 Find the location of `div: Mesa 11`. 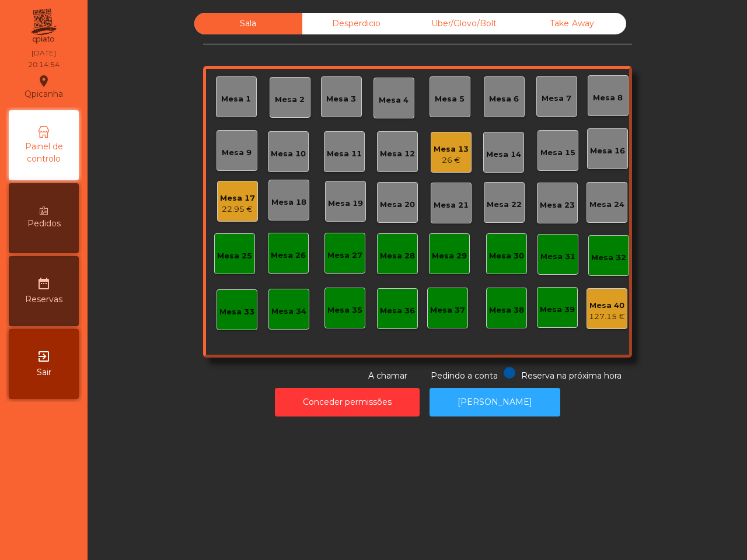

div: Mesa 11 is located at coordinates (344, 154).